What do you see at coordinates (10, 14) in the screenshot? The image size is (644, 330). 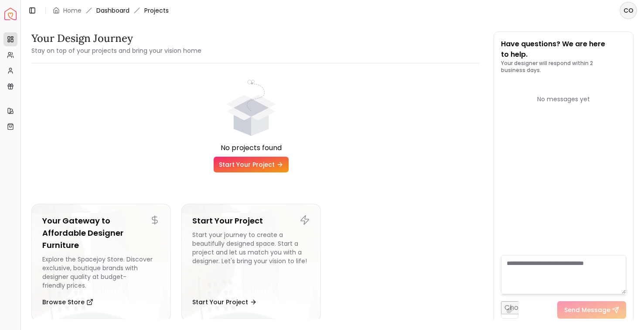 I see `img: Spacejoy Logo` at bounding box center [10, 14].